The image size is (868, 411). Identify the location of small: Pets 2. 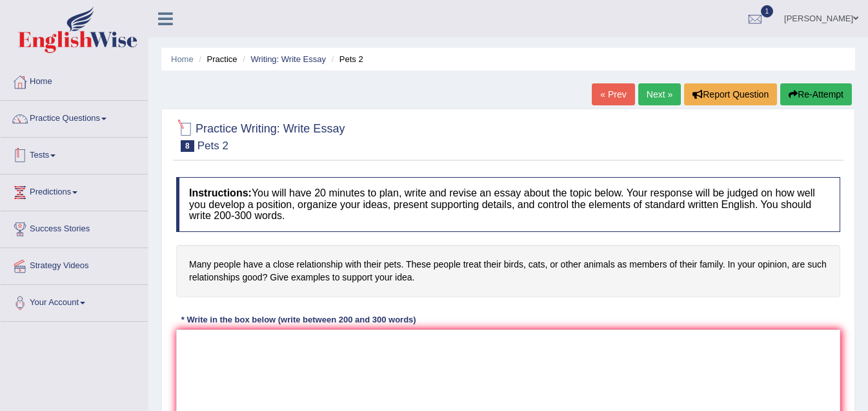
(213, 145).